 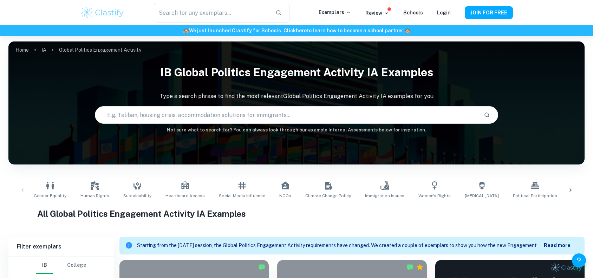 What do you see at coordinates (377, 13) in the screenshot?
I see `p: Review` at bounding box center [377, 13].